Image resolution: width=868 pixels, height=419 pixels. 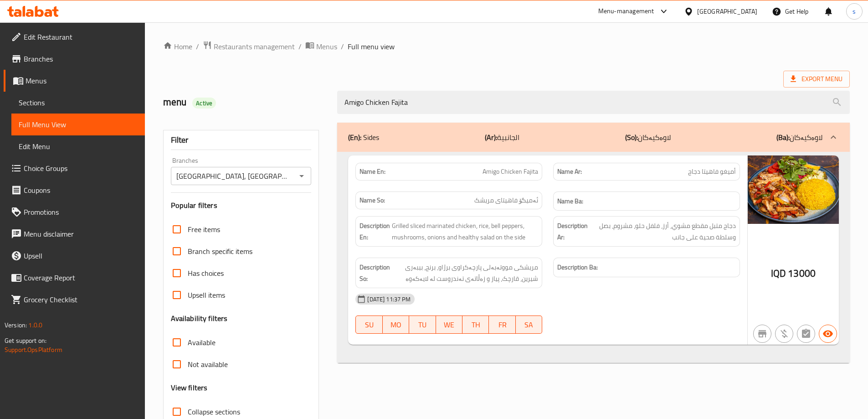 I want to click on h3: View filters, so click(x=189, y=388).